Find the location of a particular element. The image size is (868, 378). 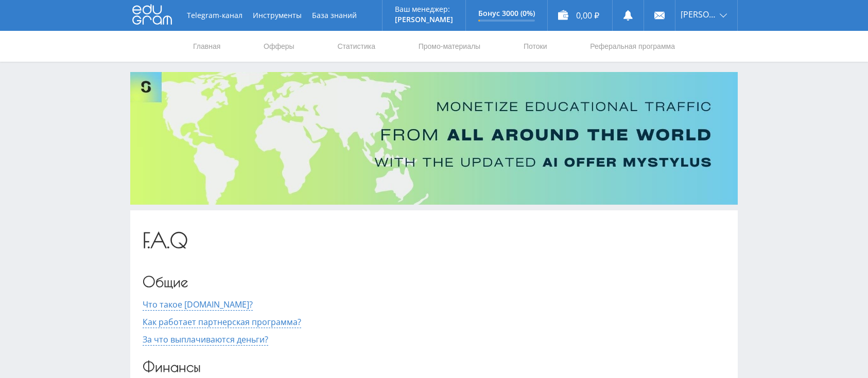

a: Офферы is located at coordinates (279, 46).